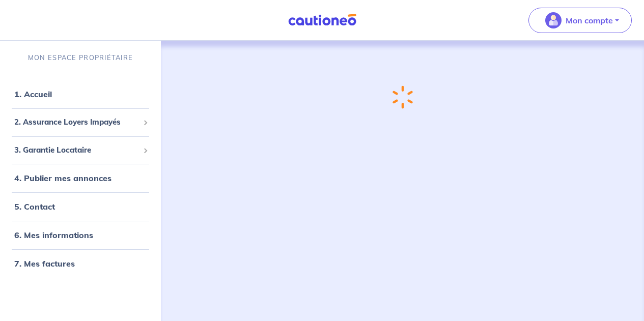 The width and height of the screenshot is (644, 321). I want to click on img: Cautioneo, so click(322, 20).